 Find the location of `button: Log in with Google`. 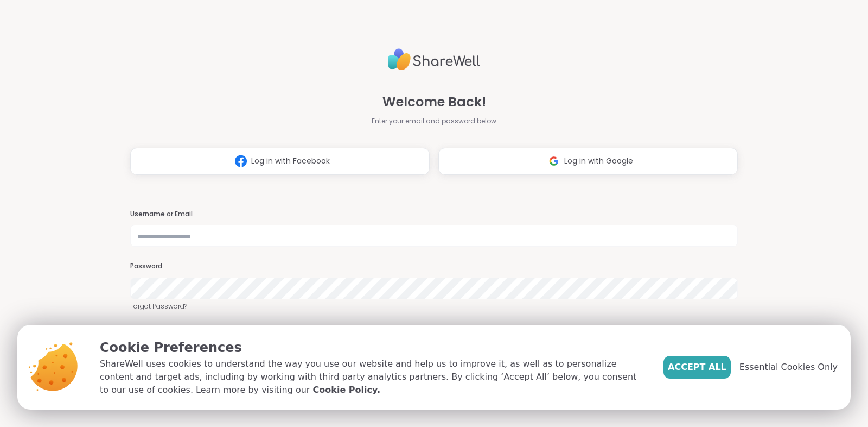

button: Log in with Google is located at coordinates (588, 161).